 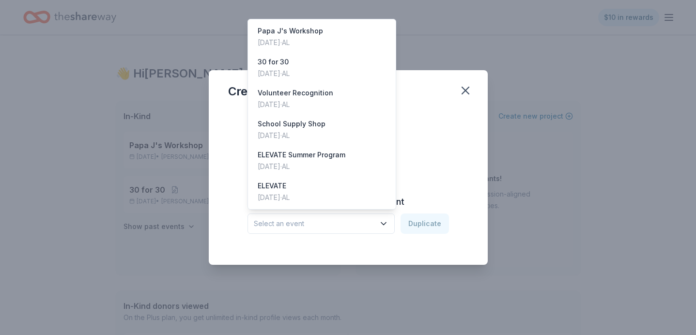 I want to click on div: School Supply Shop, so click(x=292, y=124).